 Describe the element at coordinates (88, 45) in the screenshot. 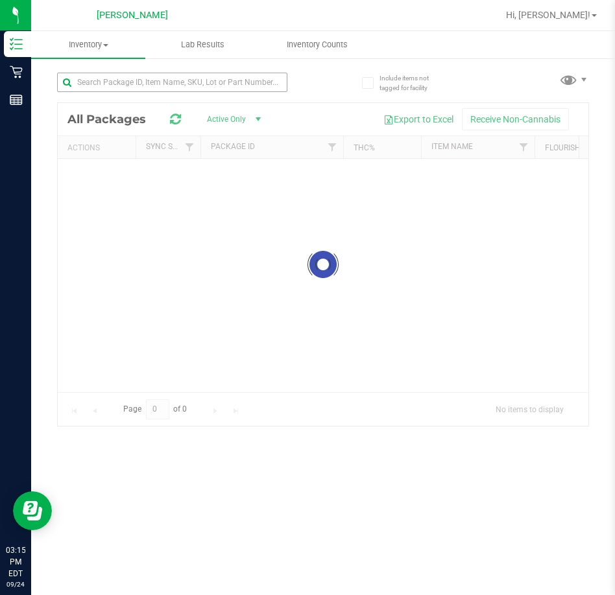

I see `span: Inventory` at that location.